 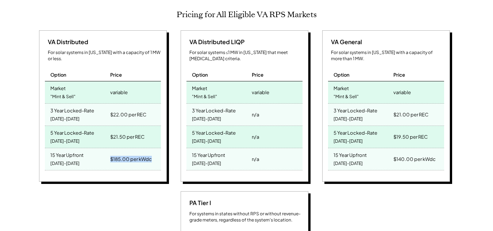 What do you see at coordinates (198, 203) in the screenshot?
I see `div: PA Tier I` at bounding box center [198, 203].